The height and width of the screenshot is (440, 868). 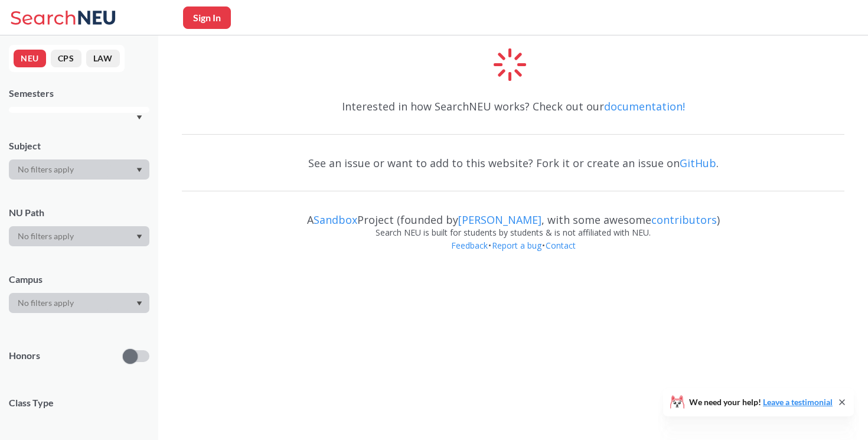 What do you see at coordinates (66, 59) in the screenshot?
I see `button: CPS` at bounding box center [66, 59].